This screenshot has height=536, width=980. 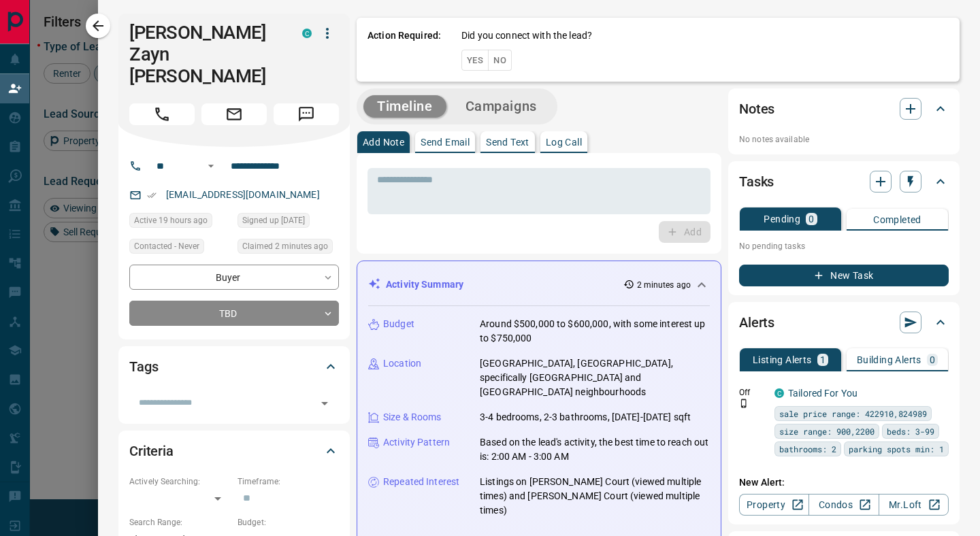 I want to click on div: Activity Summary2 minutes ago, so click(x=539, y=285).